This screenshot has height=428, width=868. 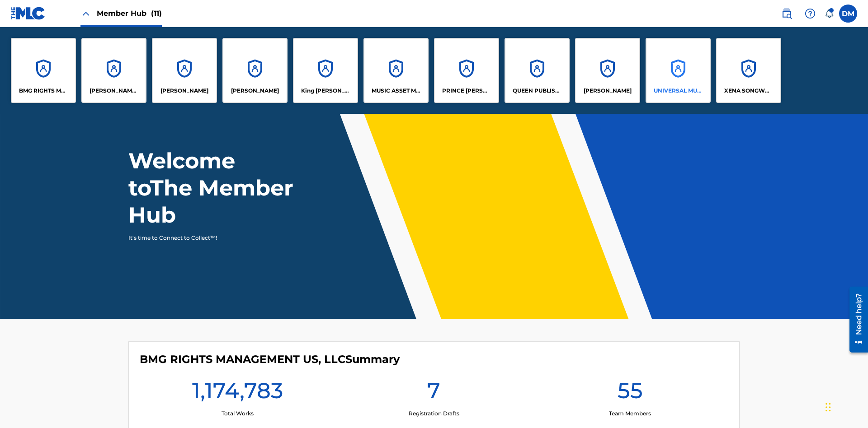 What do you see at coordinates (185, 91) in the screenshot?
I see `p: ELVIS COSTELLO` at bounding box center [185, 91].